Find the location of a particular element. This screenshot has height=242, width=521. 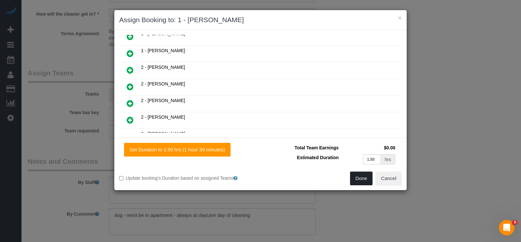

div: hrs is located at coordinates (388, 159).